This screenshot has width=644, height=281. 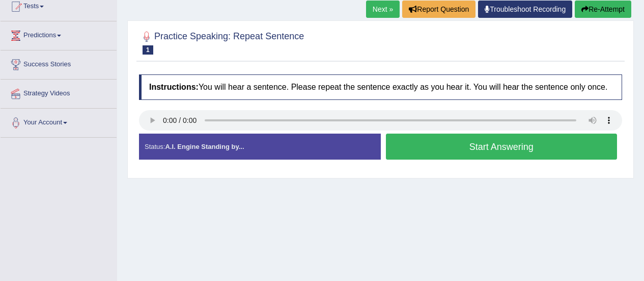 I want to click on h4: You will hear a sentence. Please repeat the sentence exactly as you hear it. You will hear the se..., so click(x=380, y=87).